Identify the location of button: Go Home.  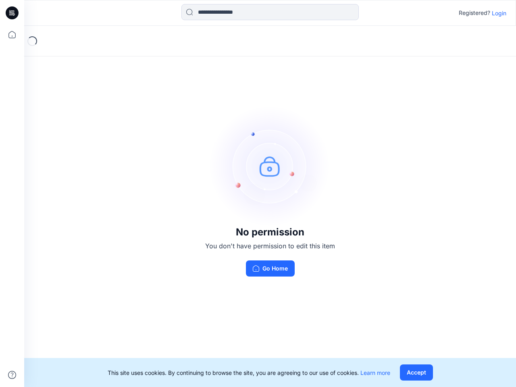
(270, 268).